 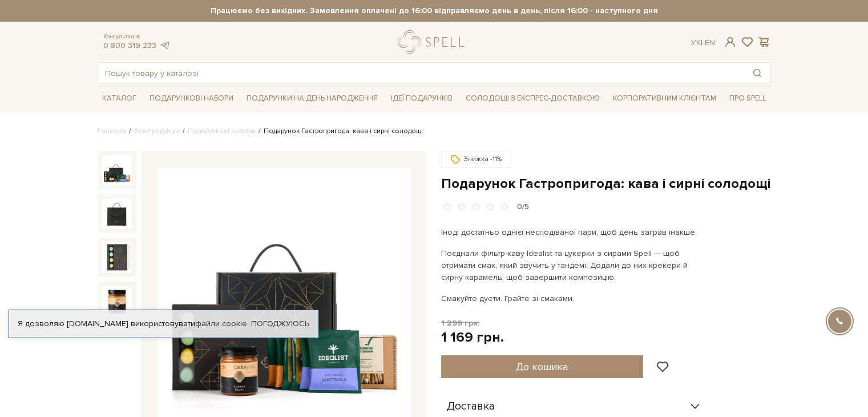 I want to click on span: Консультація:, so click(x=137, y=36).